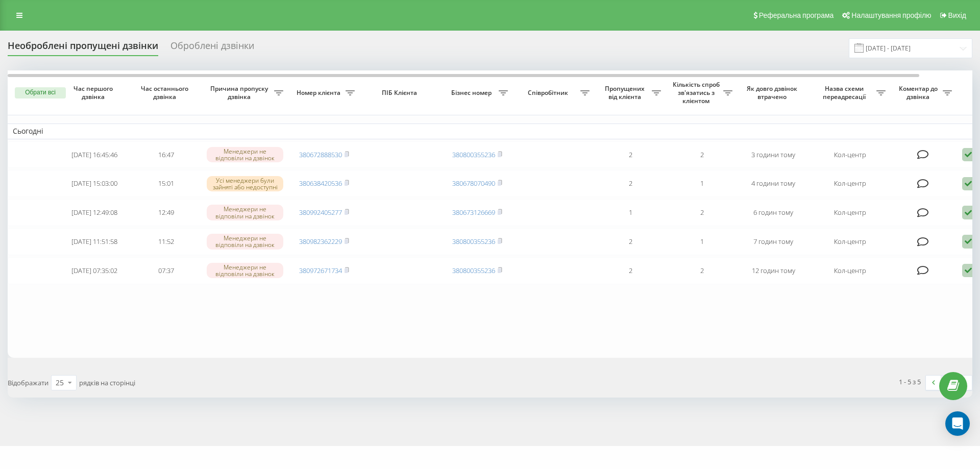  What do you see at coordinates (773, 183) in the screenshot?
I see `td: 4 години тому` at bounding box center [773, 183].